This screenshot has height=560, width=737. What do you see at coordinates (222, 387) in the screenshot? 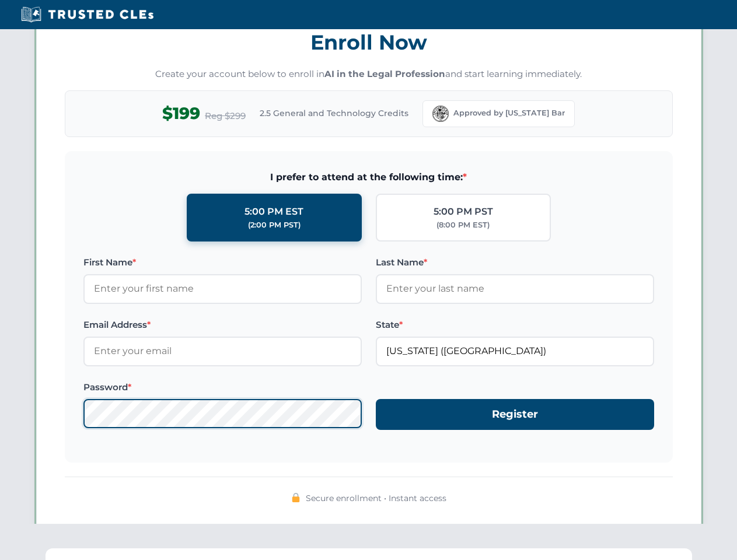
I see `label: Password` at bounding box center [222, 387].